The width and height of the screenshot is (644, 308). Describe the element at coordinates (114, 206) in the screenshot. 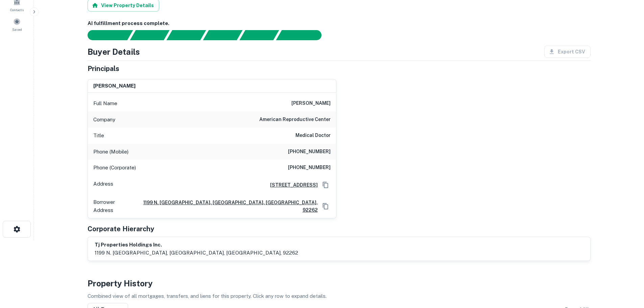

I see `p: Borrower Address` at that location.